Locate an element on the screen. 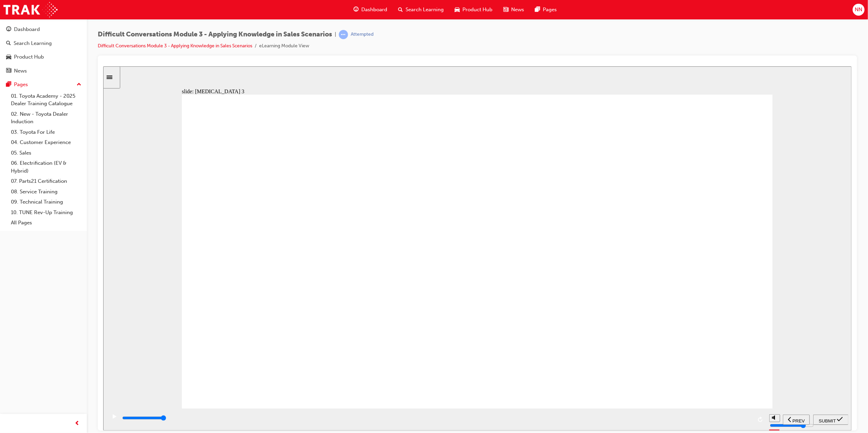 The height and width of the screenshot is (433, 868). button: replay is located at coordinates (658, 354).